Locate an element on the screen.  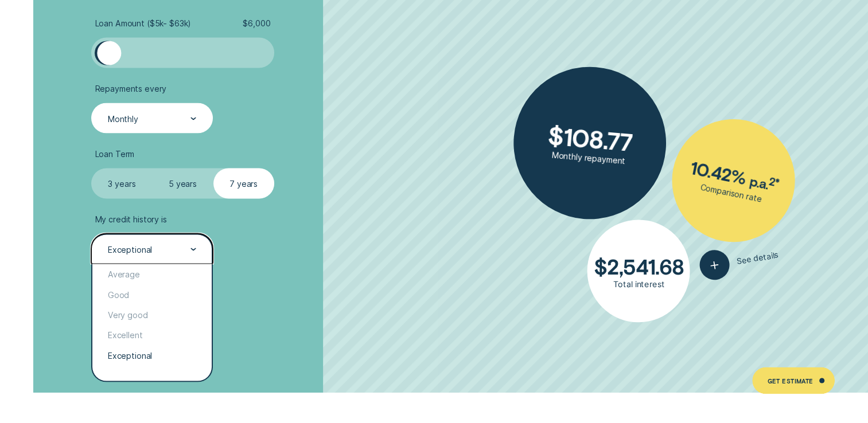
label: 5 years is located at coordinates (183, 183).